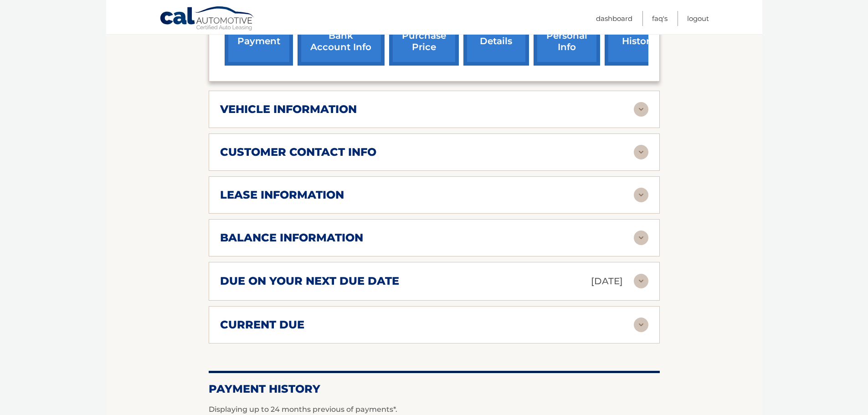 The height and width of the screenshot is (415, 868). I want to click on a: Logout, so click(698, 18).